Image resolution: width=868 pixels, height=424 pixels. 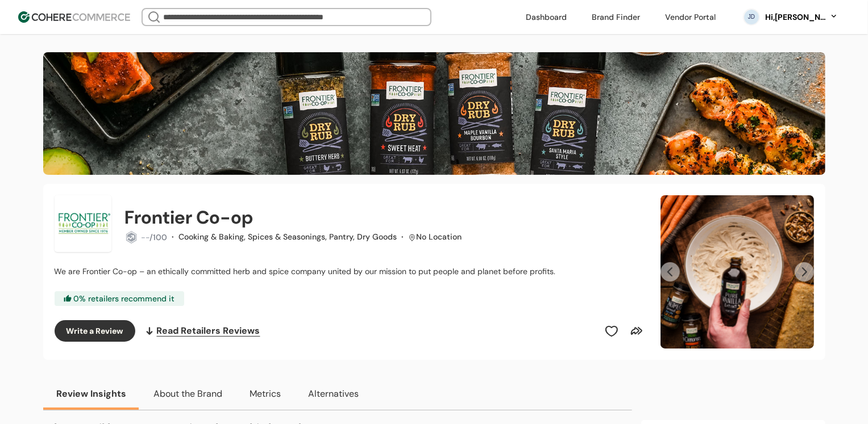 I want to click on span: We are Frontier Co-op – an ethically committed herb and spice company united by our mission to pu..., so click(x=305, y=271).